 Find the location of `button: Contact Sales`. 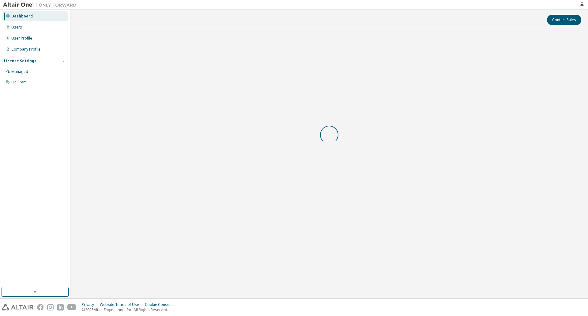

button: Contact Sales is located at coordinates (564, 20).